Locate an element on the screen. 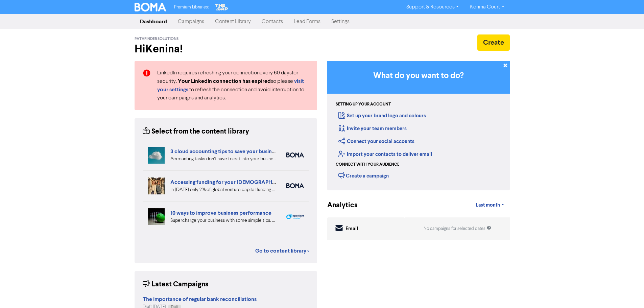 This screenshot has height=308, width=644. div: Create a campaign is located at coordinates (363, 175).